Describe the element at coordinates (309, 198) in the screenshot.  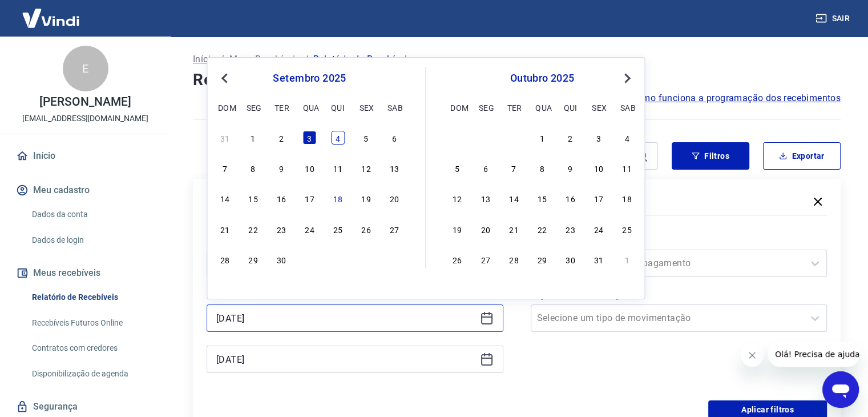
I see `div: month 2025-09` at that location.